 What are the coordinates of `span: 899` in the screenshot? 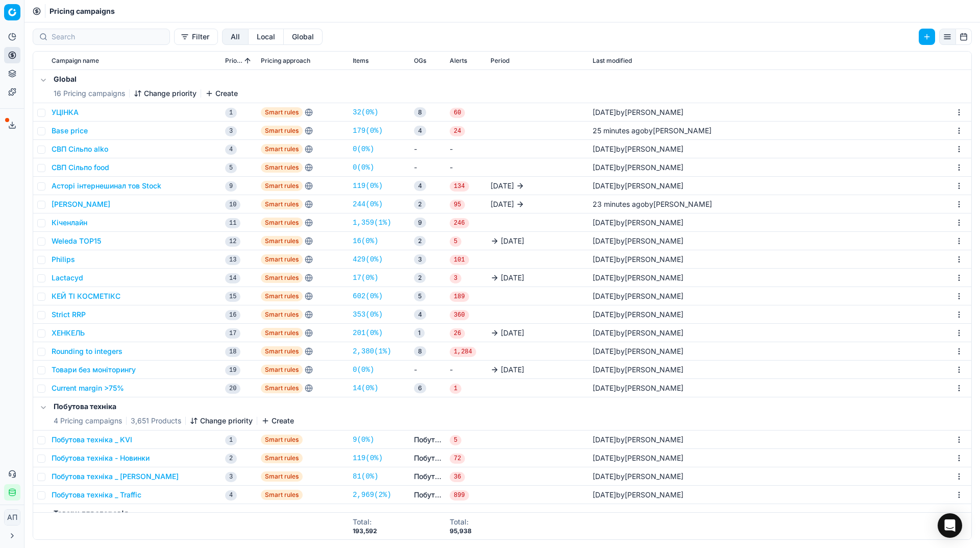 It's located at (460, 496).